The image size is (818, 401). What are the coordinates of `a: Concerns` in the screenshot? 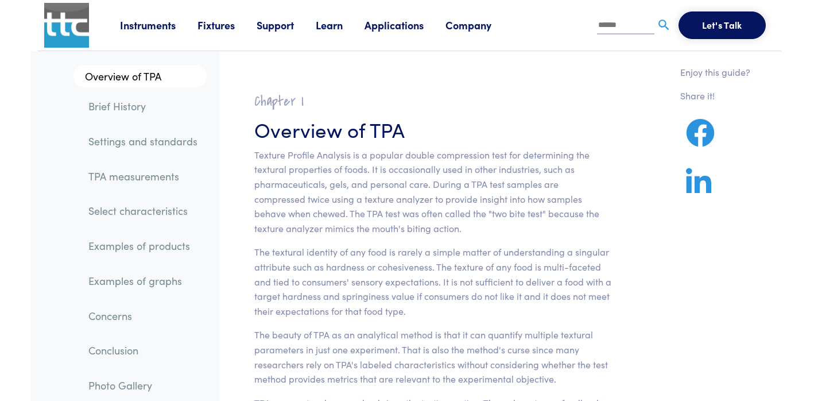 It's located at (143, 316).